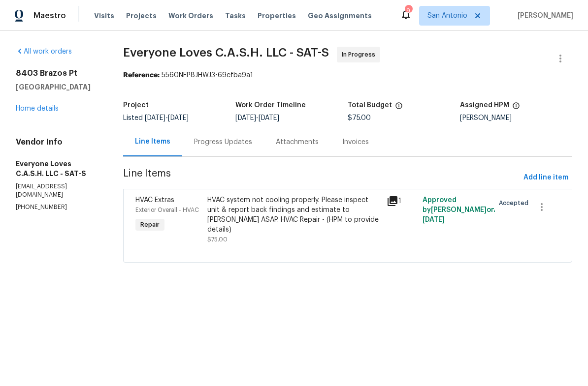 The width and height of the screenshot is (588, 386). What do you see at coordinates (408, 11) in the screenshot?
I see `div: 9` at bounding box center [408, 11].